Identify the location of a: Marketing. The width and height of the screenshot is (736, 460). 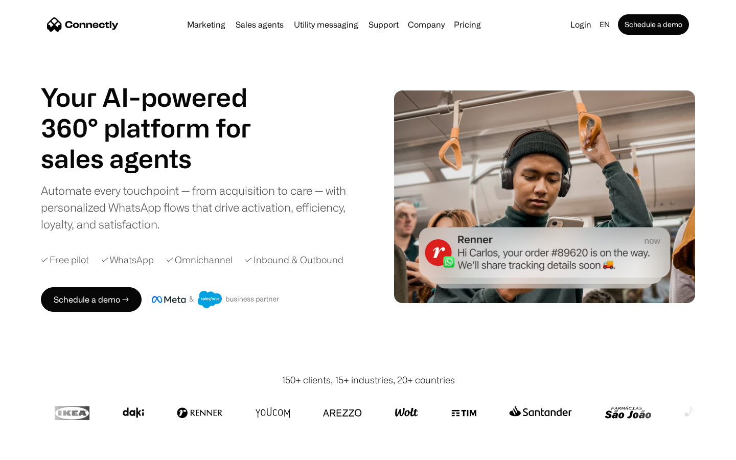
(206, 25).